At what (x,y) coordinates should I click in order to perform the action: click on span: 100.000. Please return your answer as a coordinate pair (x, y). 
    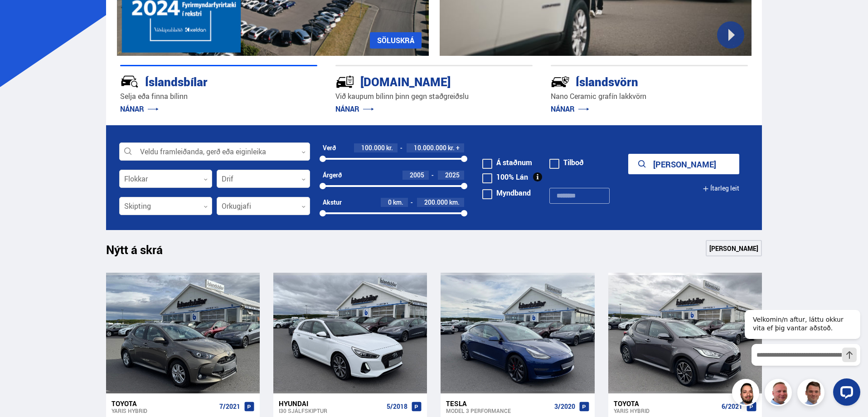
    Looking at the image, I should click on (373, 147).